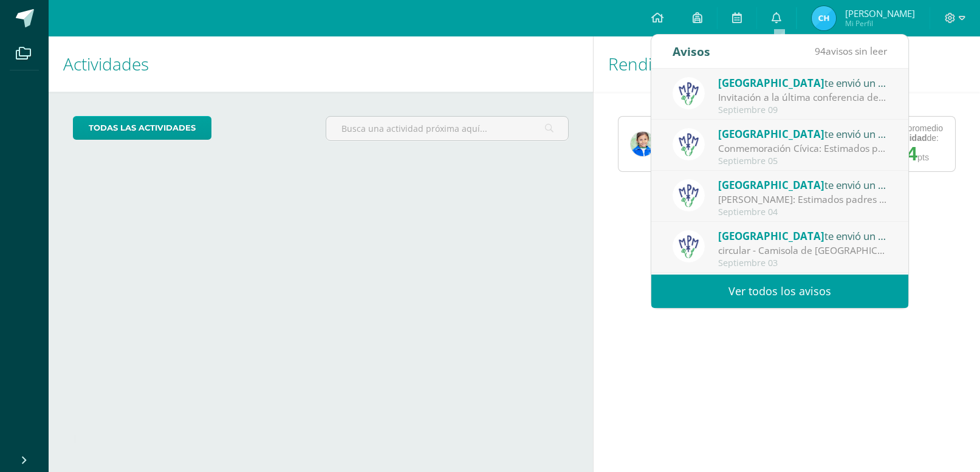  Describe the element at coordinates (850, 51) in the screenshot. I see `span: avisos sin leer` at that location.